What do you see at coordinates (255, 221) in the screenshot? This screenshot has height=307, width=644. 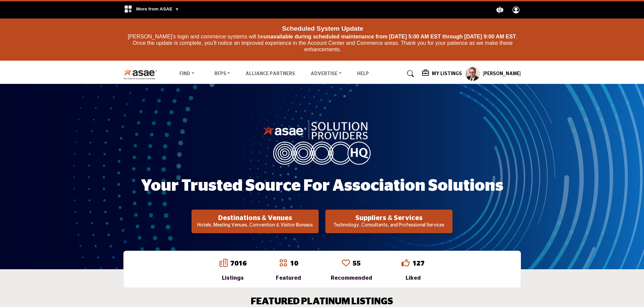 I see `button: Destinations & Venues Hotels, Meeting Venues, Convention & Visitor Bureaus` at bounding box center [255, 221].